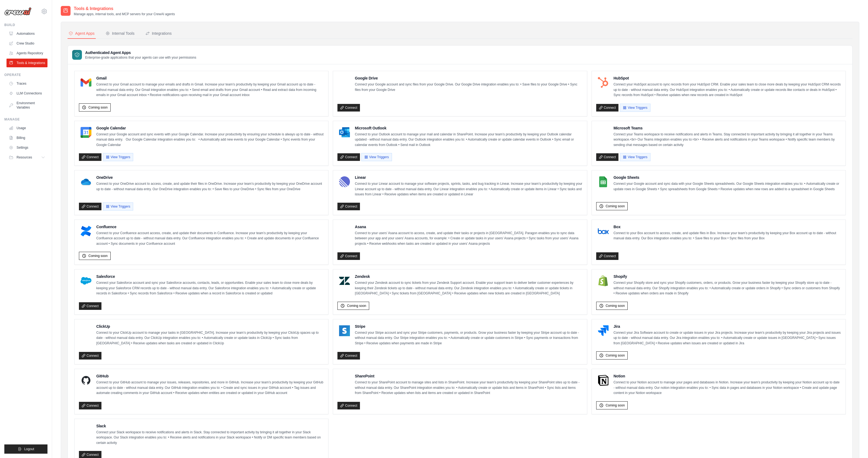 This screenshot has height=458, width=868. What do you see at coordinates (86, 281) in the screenshot?
I see `img: Salesforce Logo` at bounding box center [86, 281].